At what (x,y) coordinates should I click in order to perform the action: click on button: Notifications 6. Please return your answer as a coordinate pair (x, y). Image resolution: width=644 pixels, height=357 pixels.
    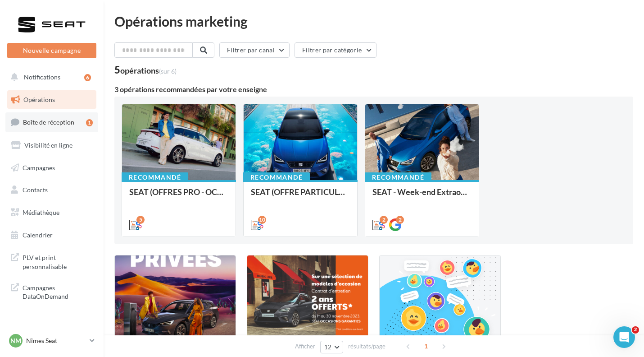
    Looking at the image, I should click on (50, 77).